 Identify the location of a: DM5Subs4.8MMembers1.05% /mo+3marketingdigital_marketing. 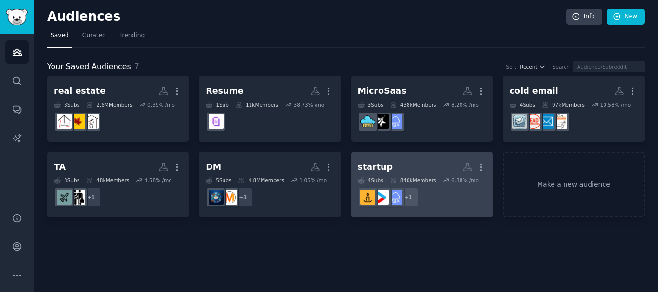
(270, 185).